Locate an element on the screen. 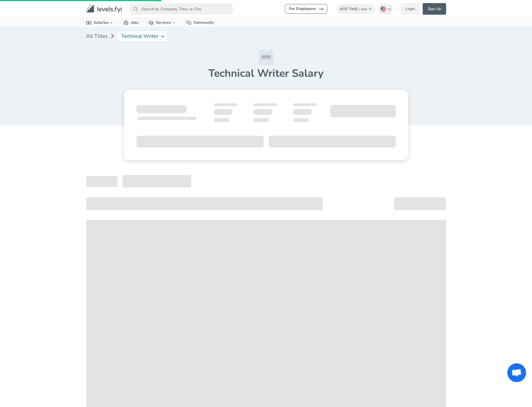 The height and width of the screenshot is (407, 532). a: Jobs is located at coordinates (131, 23).